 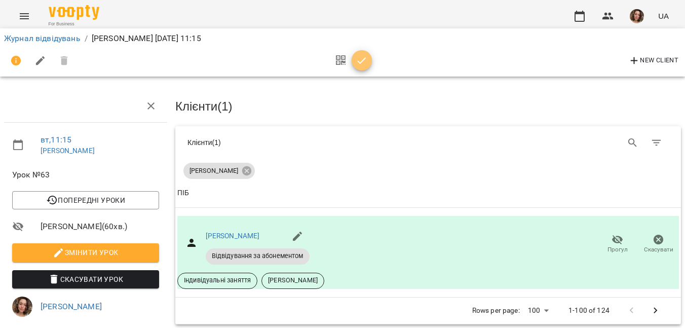 I want to click on img: Voopty Logo, so click(x=74, y=12).